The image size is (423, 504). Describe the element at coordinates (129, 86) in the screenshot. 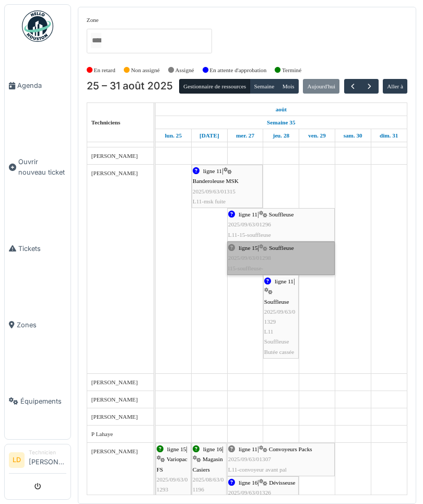

I see `h2: 25 – 31 août 2025` at that location.